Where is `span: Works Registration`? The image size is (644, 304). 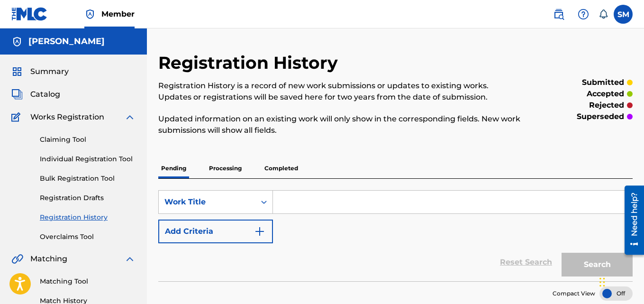
span: Works Registration is located at coordinates (67, 117).